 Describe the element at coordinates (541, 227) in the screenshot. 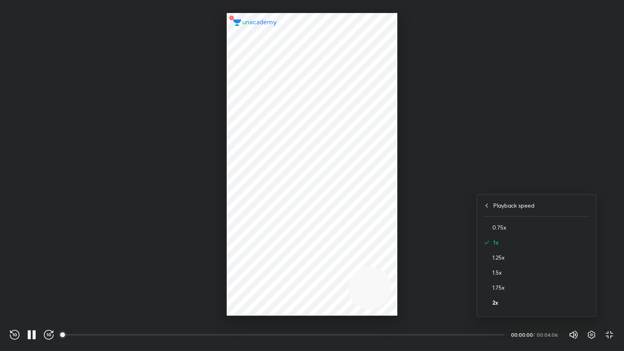

I see `h4: 0.75x` at that location.